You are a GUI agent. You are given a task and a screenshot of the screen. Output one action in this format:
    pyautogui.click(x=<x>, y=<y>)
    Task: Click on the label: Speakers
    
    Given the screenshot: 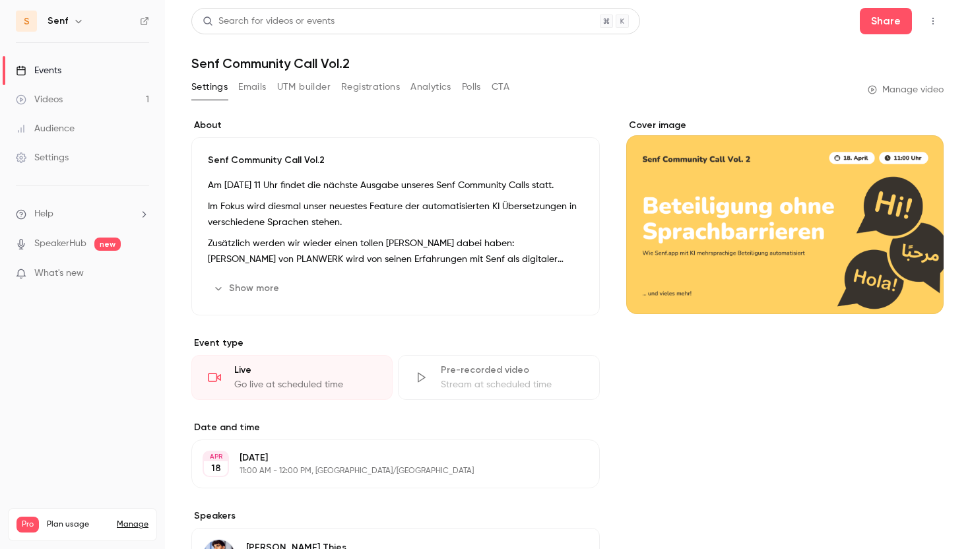 What is the action you would take?
    pyautogui.click(x=395, y=516)
    